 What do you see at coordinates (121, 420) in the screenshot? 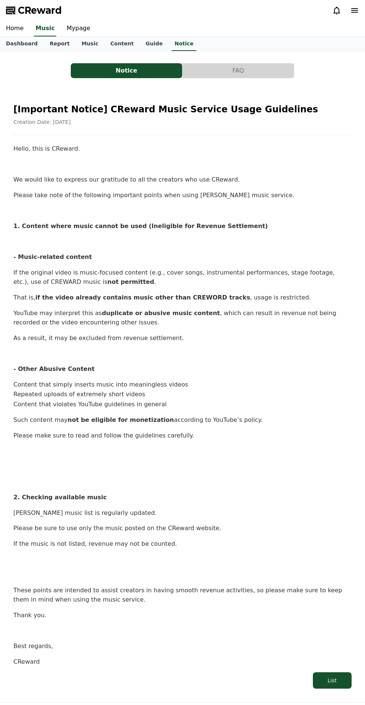
I see `strong: not be eligible for monetization` at bounding box center [121, 420].